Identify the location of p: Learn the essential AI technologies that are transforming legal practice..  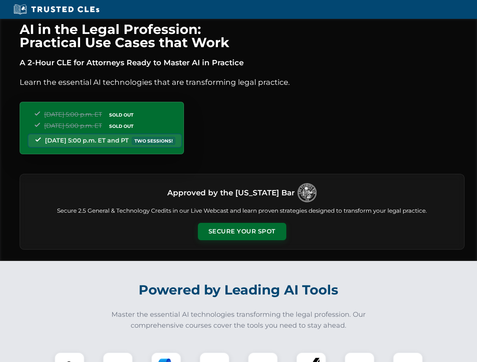
(242, 82).